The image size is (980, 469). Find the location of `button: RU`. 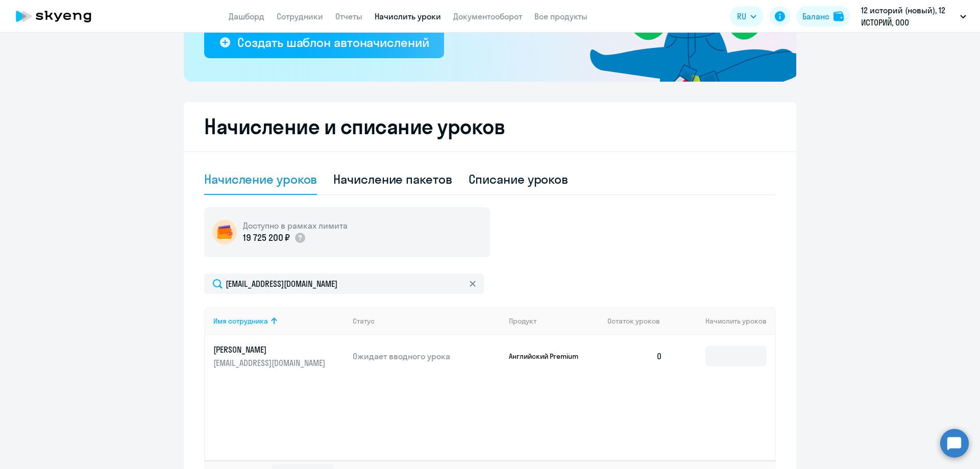

button: RU is located at coordinates (746, 16).